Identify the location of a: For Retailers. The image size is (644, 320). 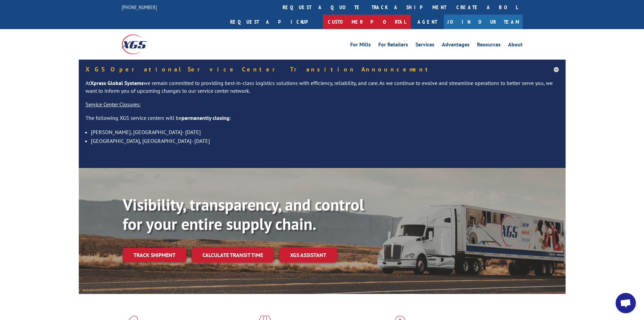
(393, 46).